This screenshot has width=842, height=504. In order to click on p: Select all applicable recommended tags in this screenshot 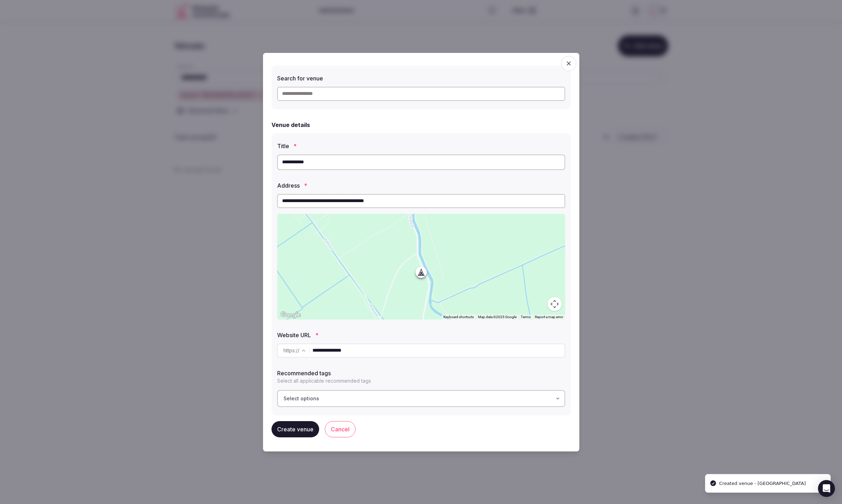, I will do `click(421, 381)`.